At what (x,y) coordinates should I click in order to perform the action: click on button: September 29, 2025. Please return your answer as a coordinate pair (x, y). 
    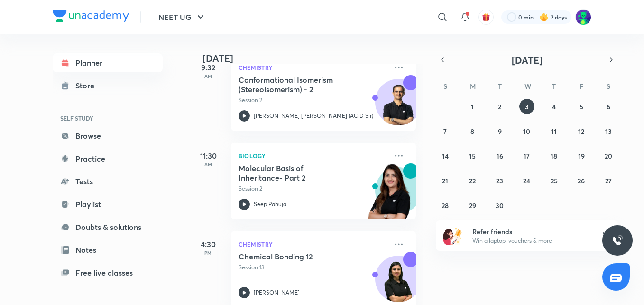
    Looking at the image, I should click on (472, 205).